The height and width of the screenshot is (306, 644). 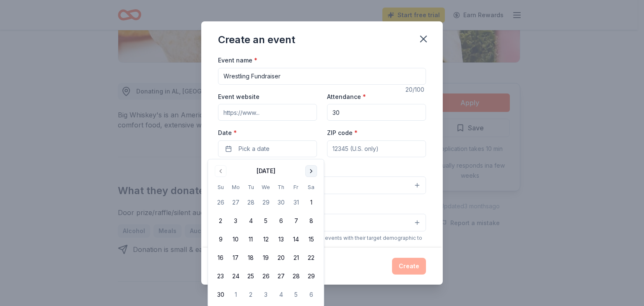 What do you see at coordinates (221, 276) in the screenshot?
I see `button: 23` at bounding box center [221, 276].